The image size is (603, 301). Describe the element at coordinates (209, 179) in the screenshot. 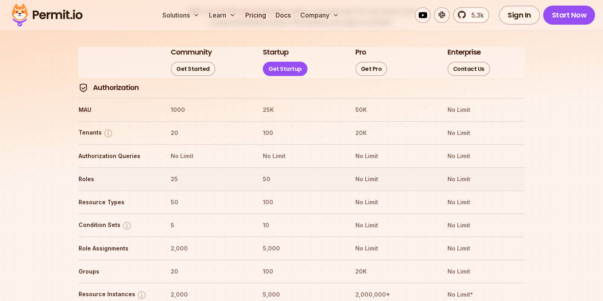

I see `th: 25` at that location.